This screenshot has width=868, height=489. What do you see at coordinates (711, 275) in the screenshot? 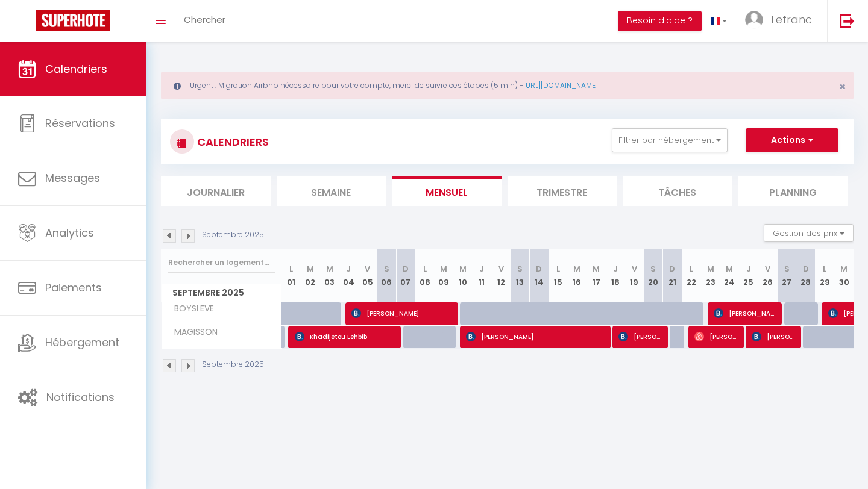
I see `th: 23` at bounding box center [711, 275].